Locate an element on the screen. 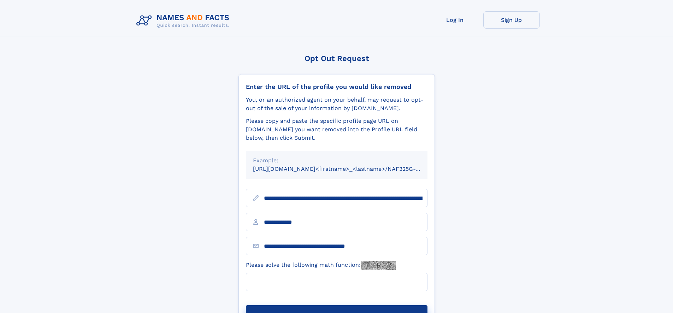 The height and width of the screenshot is (313, 673). label: Please solve the following math function: is located at coordinates (321, 266).